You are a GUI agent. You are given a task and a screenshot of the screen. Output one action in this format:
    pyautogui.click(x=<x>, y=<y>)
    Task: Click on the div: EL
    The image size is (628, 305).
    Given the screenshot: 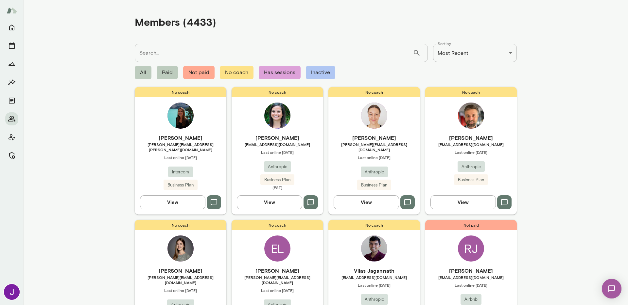 What is the action you would take?
    pyautogui.click(x=277, y=249)
    